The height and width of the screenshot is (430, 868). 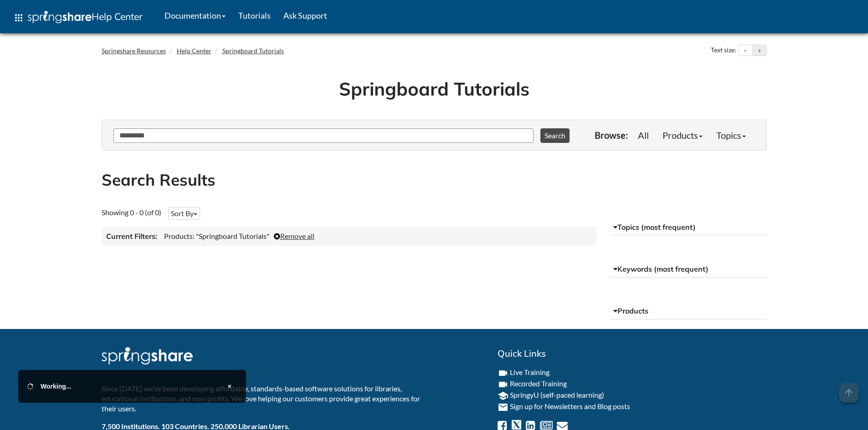 What do you see at coordinates (133, 50) in the screenshot?
I see `a: Springshare Resources` at bounding box center [133, 50].